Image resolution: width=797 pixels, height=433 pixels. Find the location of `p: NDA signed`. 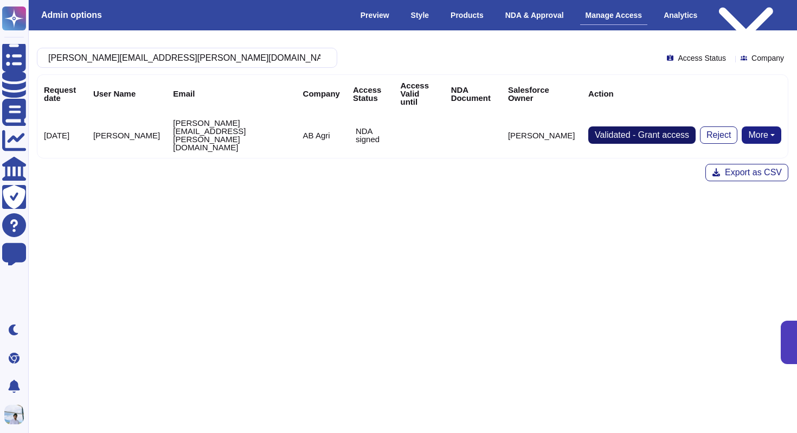

p: NDA signed is located at coordinates (371, 135).